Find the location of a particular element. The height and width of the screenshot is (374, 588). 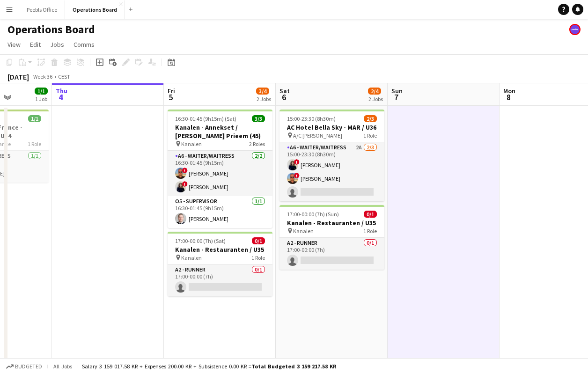

div: 1 Job is located at coordinates (41, 99).